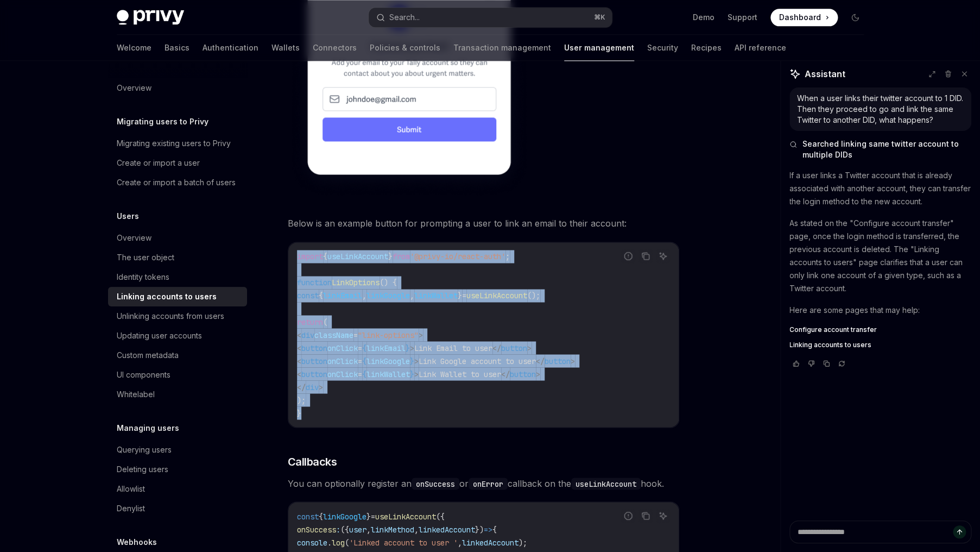 This screenshot has height=552, width=980. What do you see at coordinates (308, 335) in the screenshot?
I see `span: div` at bounding box center [308, 335].